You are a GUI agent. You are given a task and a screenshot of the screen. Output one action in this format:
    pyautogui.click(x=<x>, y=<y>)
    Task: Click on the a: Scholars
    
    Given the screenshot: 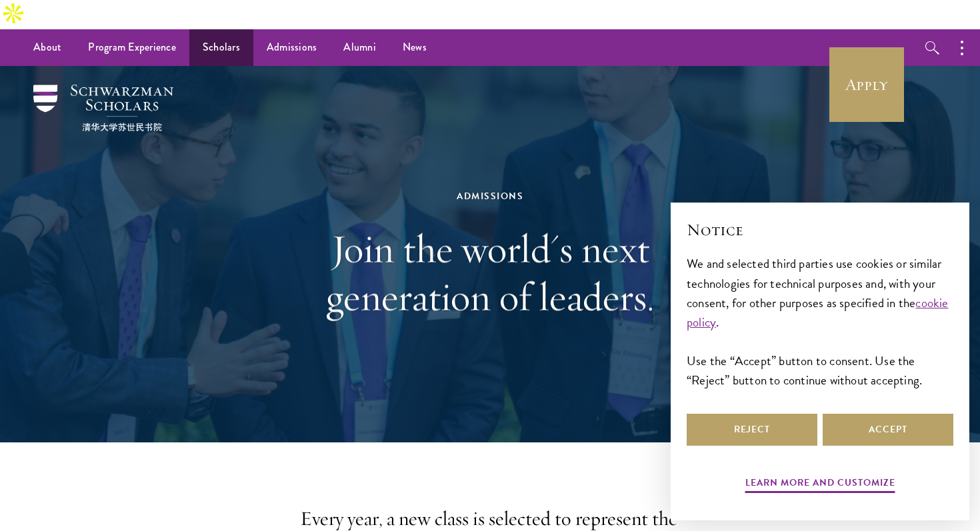 What is the action you would take?
    pyautogui.click(x=221, y=47)
    